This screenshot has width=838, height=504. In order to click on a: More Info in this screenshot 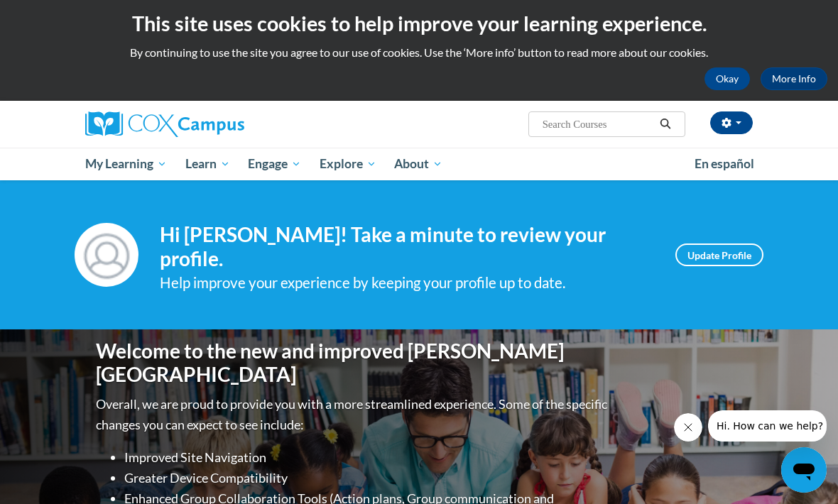, I will do `click(794, 78)`.